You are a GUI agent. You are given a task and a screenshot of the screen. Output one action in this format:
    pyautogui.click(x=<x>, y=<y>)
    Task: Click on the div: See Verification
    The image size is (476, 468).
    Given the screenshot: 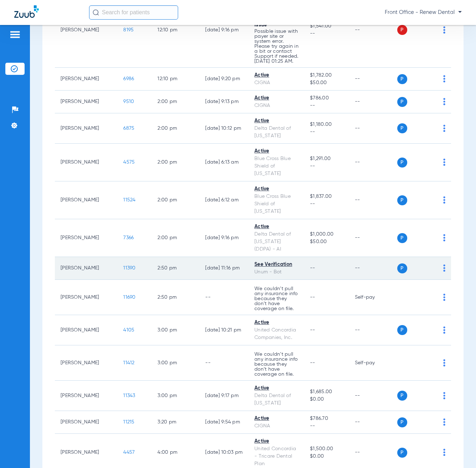 What is the action you would take?
    pyautogui.click(x=277, y=265)
    